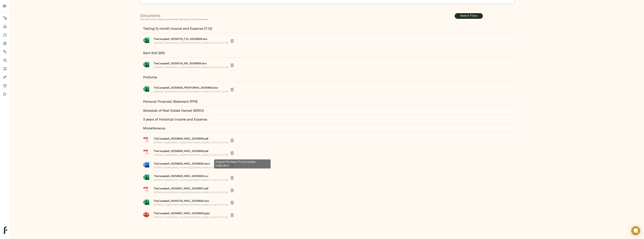  Describe the element at coordinates (469, 16) in the screenshot. I see `span: Select Files` at that location.